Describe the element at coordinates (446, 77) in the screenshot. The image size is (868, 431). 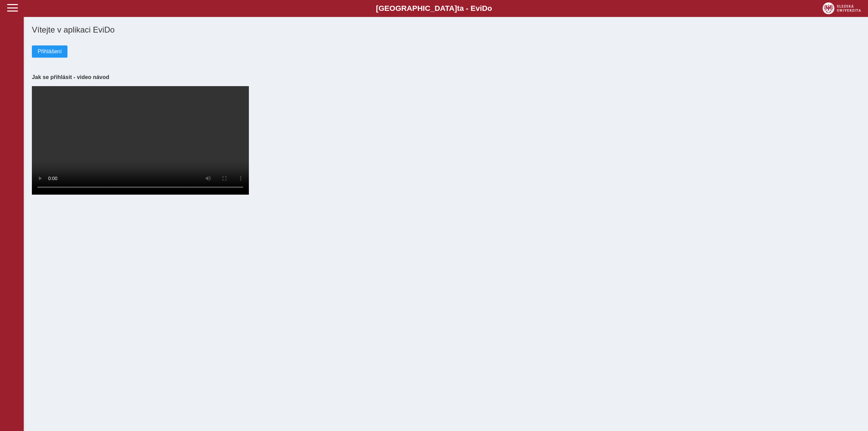
I see `h3: Jak se přihlásit - video návod` at that location.